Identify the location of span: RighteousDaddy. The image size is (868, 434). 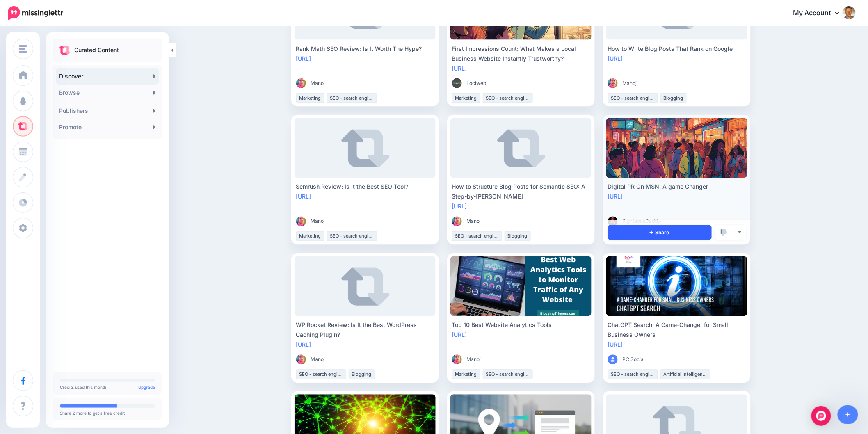
(641, 221).